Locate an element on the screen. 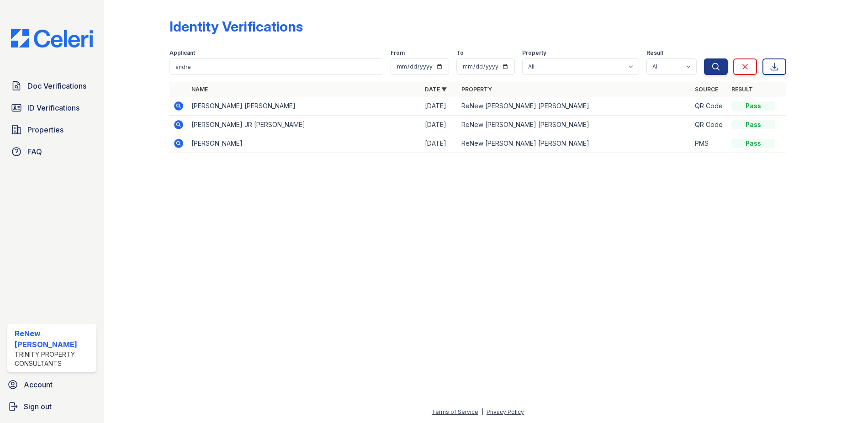 This screenshot has height=423, width=852. a: FAQ is located at coordinates (52, 152).